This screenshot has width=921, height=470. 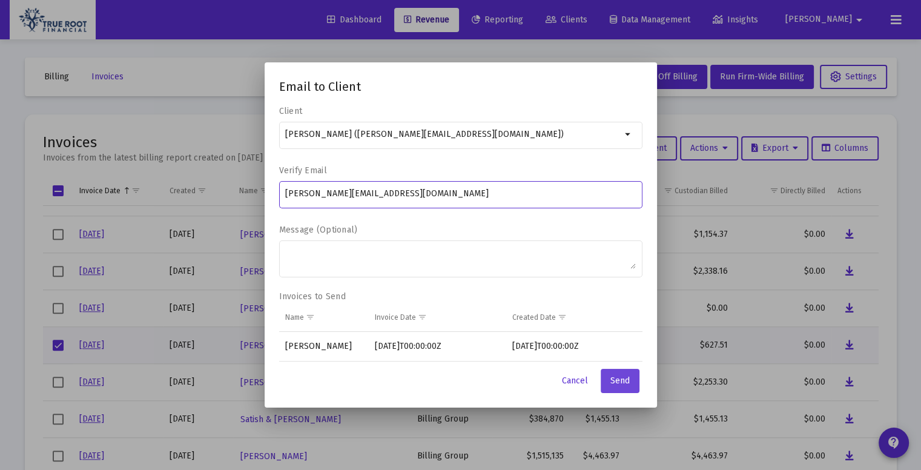 What do you see at coordinates (460, 194) in the screenshot?
I see `input: Verify Email` at bounding box center [460, 194].